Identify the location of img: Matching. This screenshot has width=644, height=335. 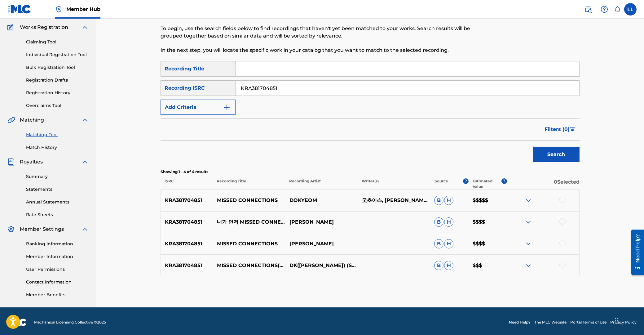
(11, 120).